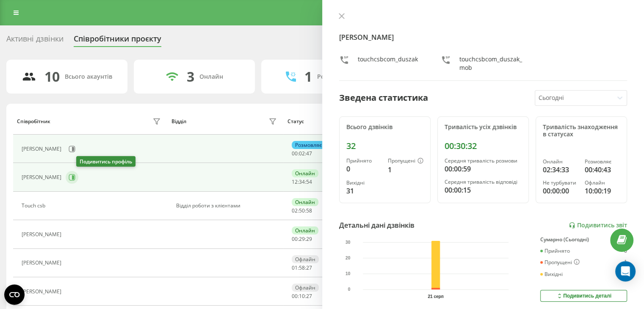 The height and width of the screenshot is (309, 644). What do you see at coordinates (493, 63) in the screenshot?
I see `div: touchcsbcom_duszak_mob` at bounding box center [493, 63].